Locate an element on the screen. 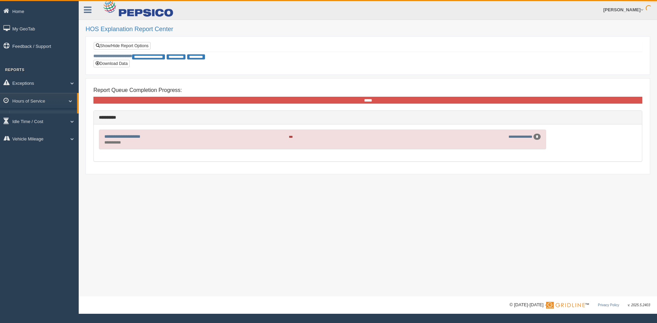 This screenshot has height=323, width=657. a: HOS Explanation Reports is located at coordinates (44, 117).